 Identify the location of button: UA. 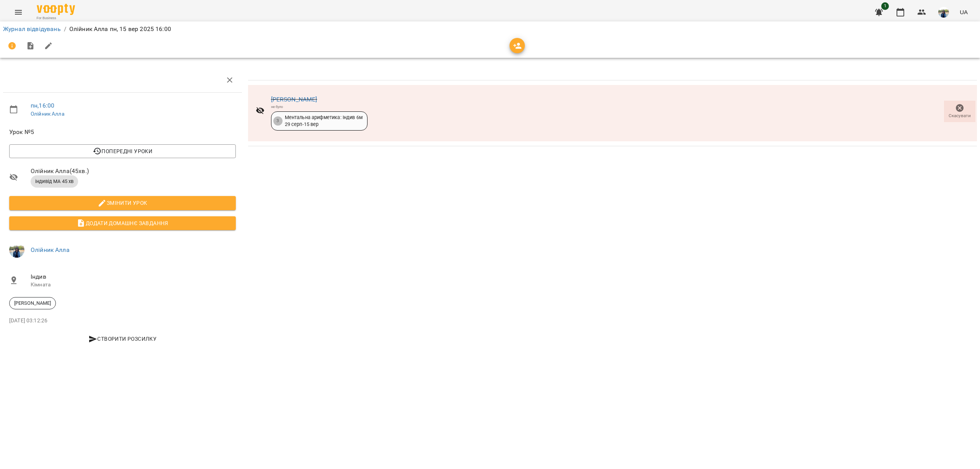
(964, 12).